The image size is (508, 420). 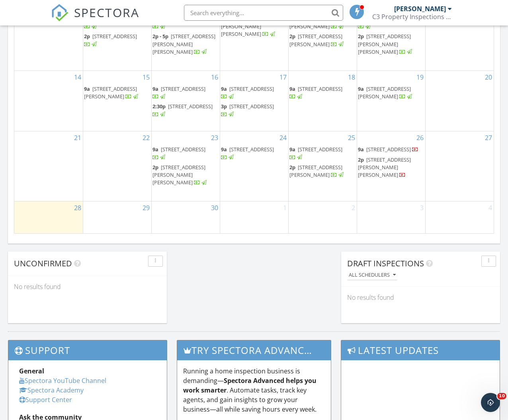 What do you see at coordinates (87, 287) in the screenshot?
I see `div: No results found` at bounding box center [87, 287].